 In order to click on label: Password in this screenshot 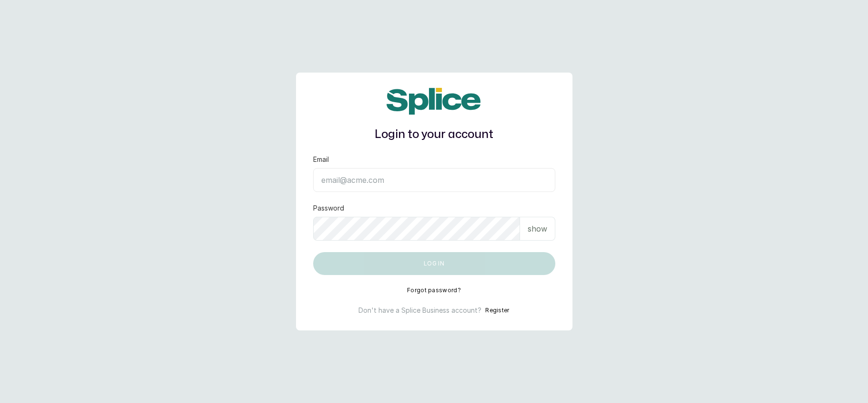, I will do `click(328, 208)`.